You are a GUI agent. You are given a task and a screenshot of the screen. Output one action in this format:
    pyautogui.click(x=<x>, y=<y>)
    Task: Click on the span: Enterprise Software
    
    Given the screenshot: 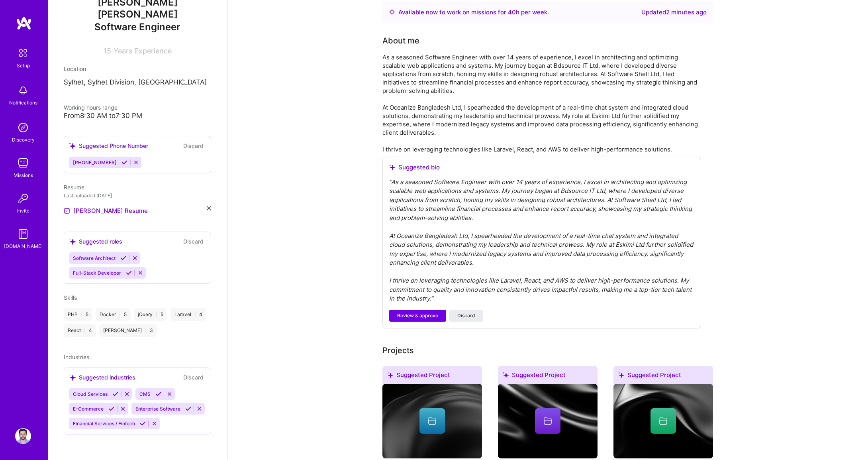 What is the action you would take?
    pyautogui.click(x=157, y=408)
    